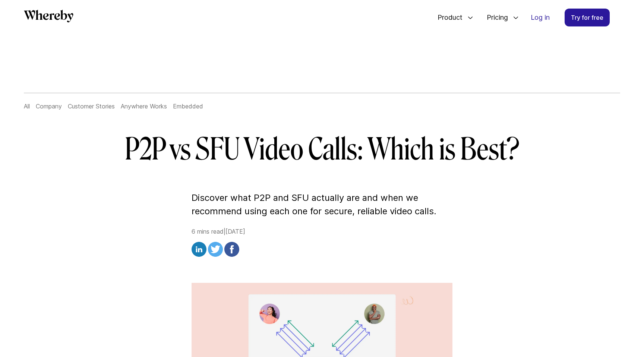  Describe the element at coordinates (48, 17) in the screenshot. I see `a: Whereby` at that location.